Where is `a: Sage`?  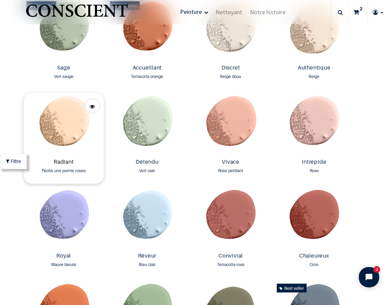 a: Sage is located at coordinates (64, 68).